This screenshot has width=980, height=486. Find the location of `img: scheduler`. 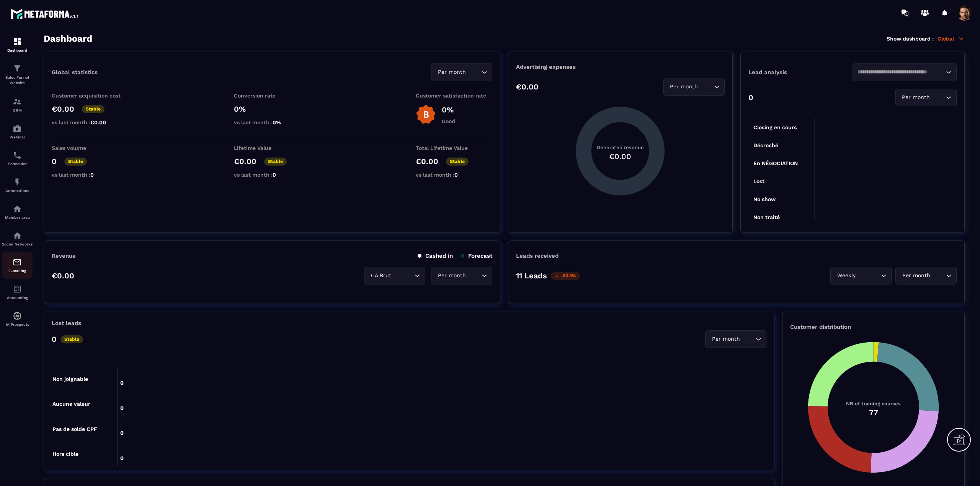

img: scheduler is located at coordinates (18, 156).